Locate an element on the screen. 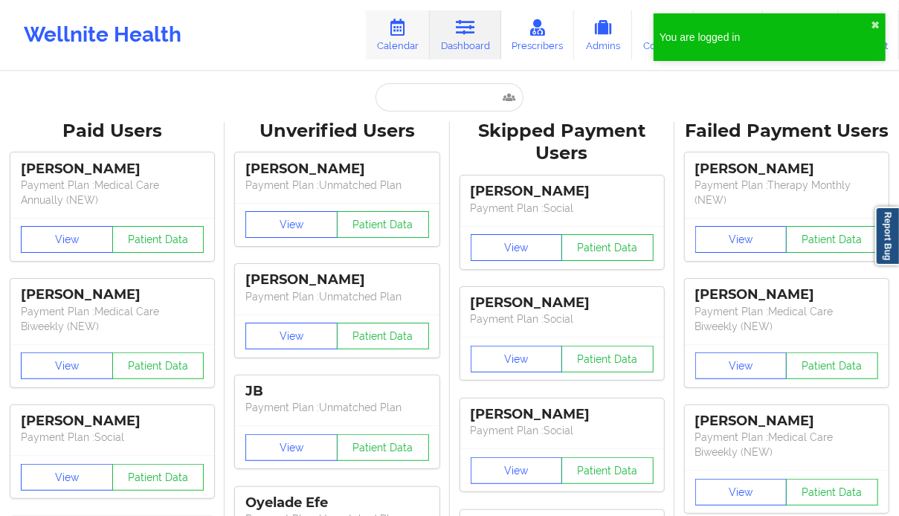 This screenshot has width=899, height=516. a: Calendar is located at coordinates (398, 35).